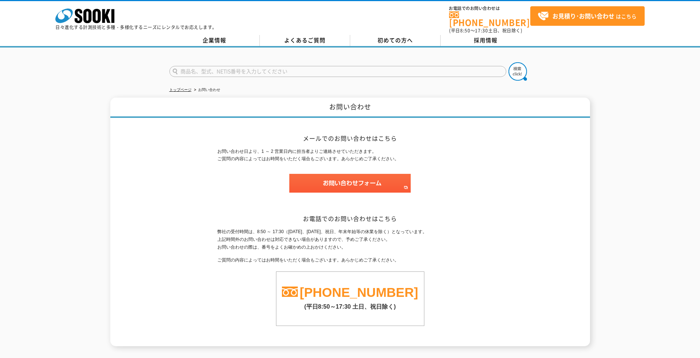 Image resolution: width=700 pixels, height=358 pixels. I want to click on span: (平日 ～ 土日、祝日除く), so click(485, 31).